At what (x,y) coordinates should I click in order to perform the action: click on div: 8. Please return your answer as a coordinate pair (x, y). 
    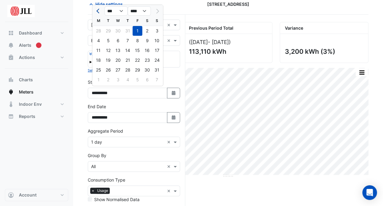
    Looking at the image, I should click on (138, 41).